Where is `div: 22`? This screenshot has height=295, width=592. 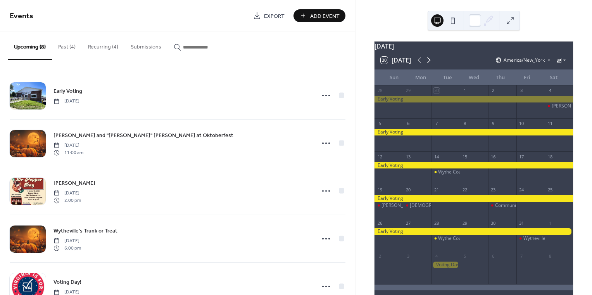 div: 22 is located at coordinates (465, 190).